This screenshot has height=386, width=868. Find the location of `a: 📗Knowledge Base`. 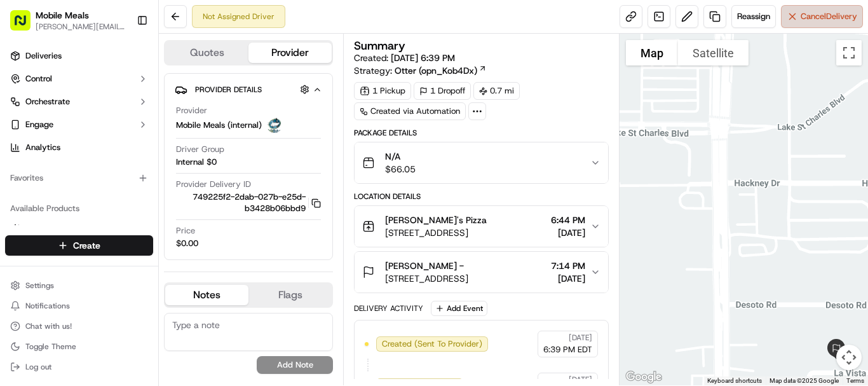

a: 📗Knowledge Base is located at coordinates (54, 191).